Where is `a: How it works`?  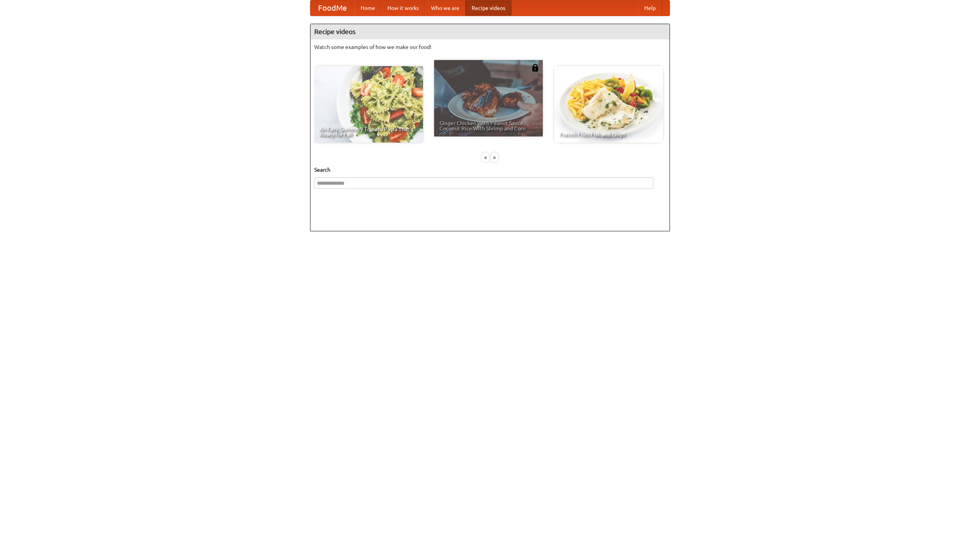 a: How it works is located at coordinates (403, 8).